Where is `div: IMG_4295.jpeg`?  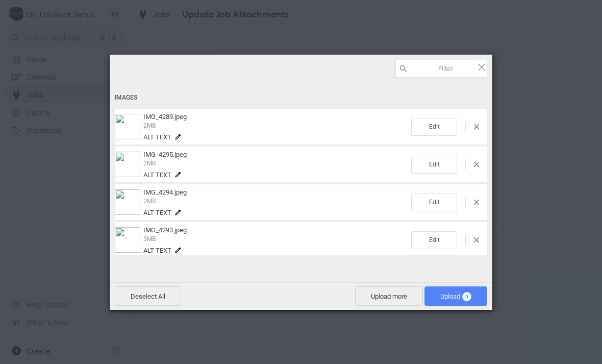
div: IMG_4295.jpeg is located at coordinates (275, 164).